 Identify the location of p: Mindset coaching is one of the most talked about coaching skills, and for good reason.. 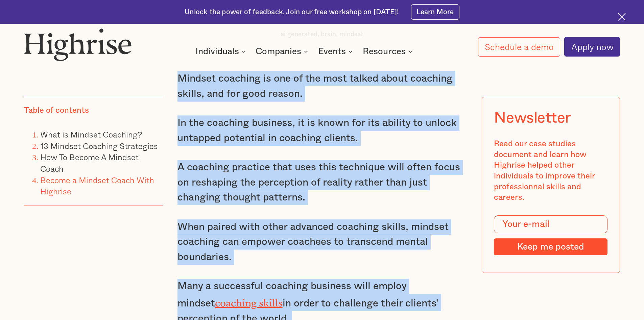
(322, 86).